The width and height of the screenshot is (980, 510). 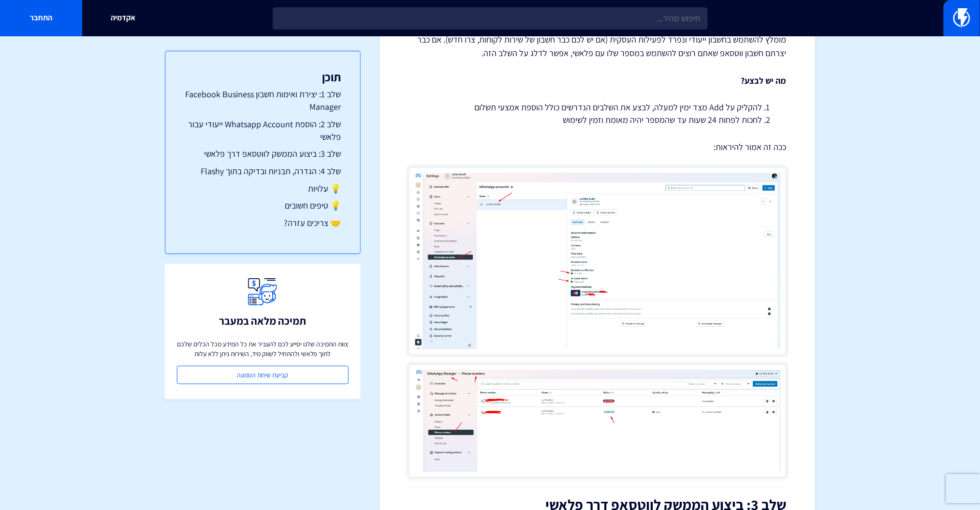 I want to click on li: להקליק על Add מצד ימין למעלה, לבצע את השלבים הנדרשים כולל הוספת אמצעי תשלום, so click(x=598, y=107).